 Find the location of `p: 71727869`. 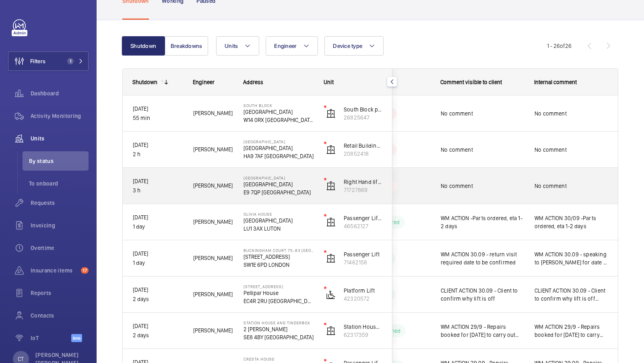

p: 71727869 is located at coordinates (363, 190).